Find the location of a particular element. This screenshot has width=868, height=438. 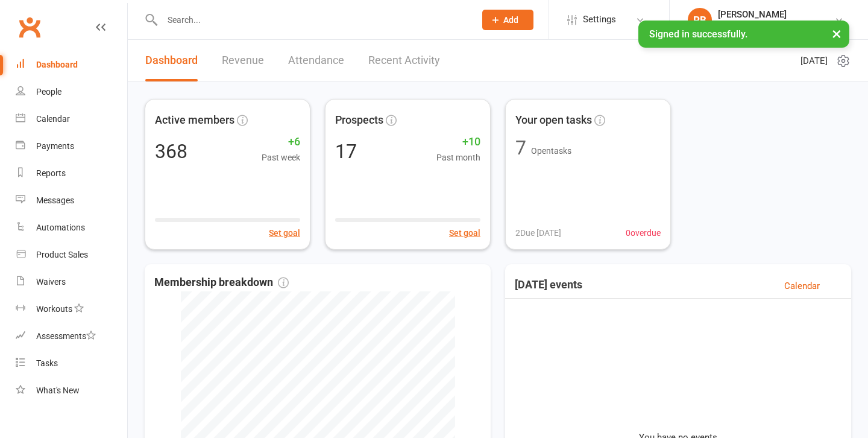

div: Product Sales is located at coordinates (62, 255).